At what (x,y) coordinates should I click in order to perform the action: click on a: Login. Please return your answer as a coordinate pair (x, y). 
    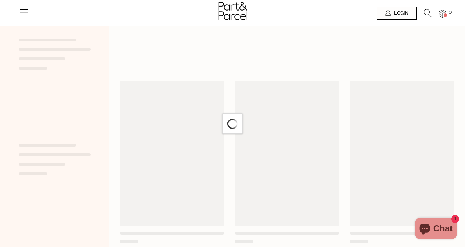
    Looking at the image, I should click on (397, 13).